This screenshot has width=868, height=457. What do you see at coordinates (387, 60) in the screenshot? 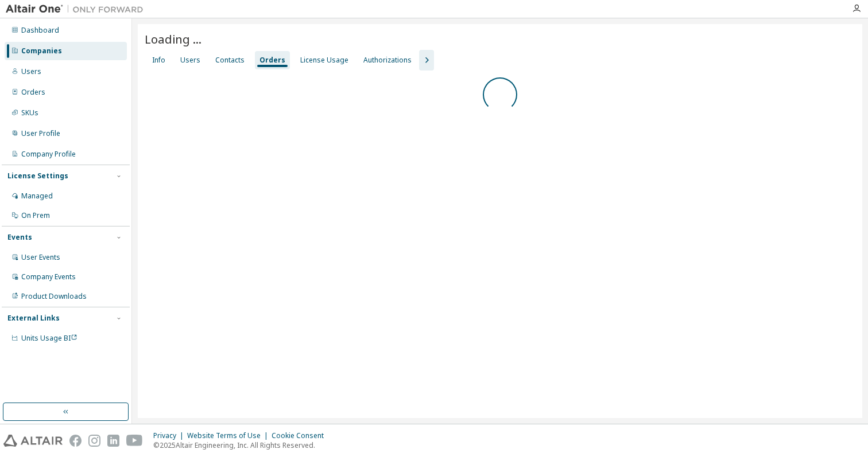
I see `div: Authorizations` at bounding box center [387, 60].